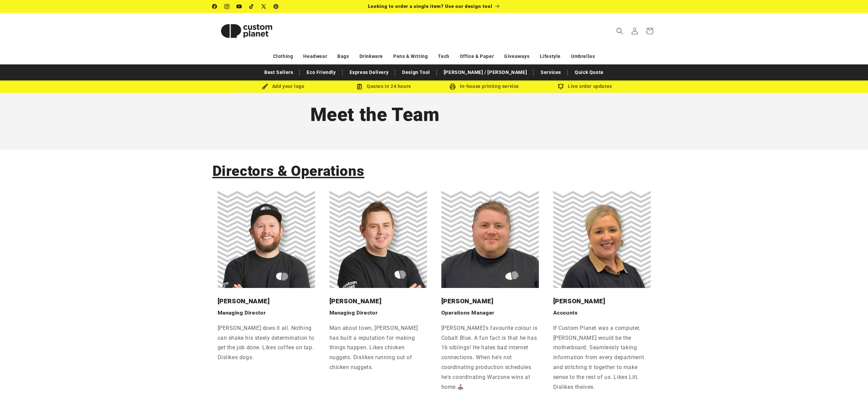 The width and height of the screenshot is (868, 412). I want to click on a: Headwear, so click(315, 56).